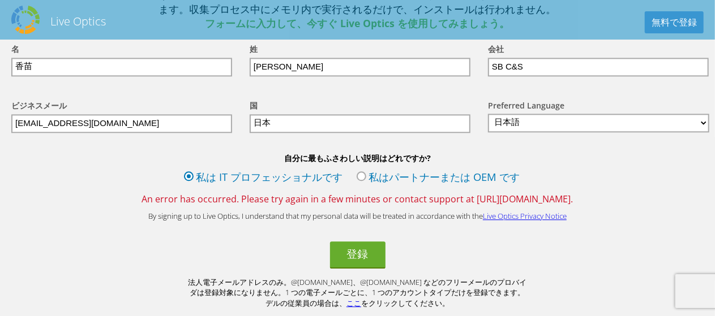 The height and width of the screenshot is (316, 715). Describe the element at coordinates (674, 22) in the screenshot. I see `a: 無料で登録` at that location.